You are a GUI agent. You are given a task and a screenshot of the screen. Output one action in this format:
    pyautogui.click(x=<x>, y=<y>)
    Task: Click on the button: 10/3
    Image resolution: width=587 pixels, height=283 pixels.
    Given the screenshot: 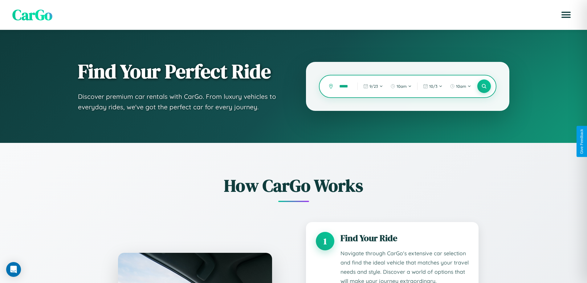 What is the action you would take?
    pyautogui.click(x=432, y=86)
    